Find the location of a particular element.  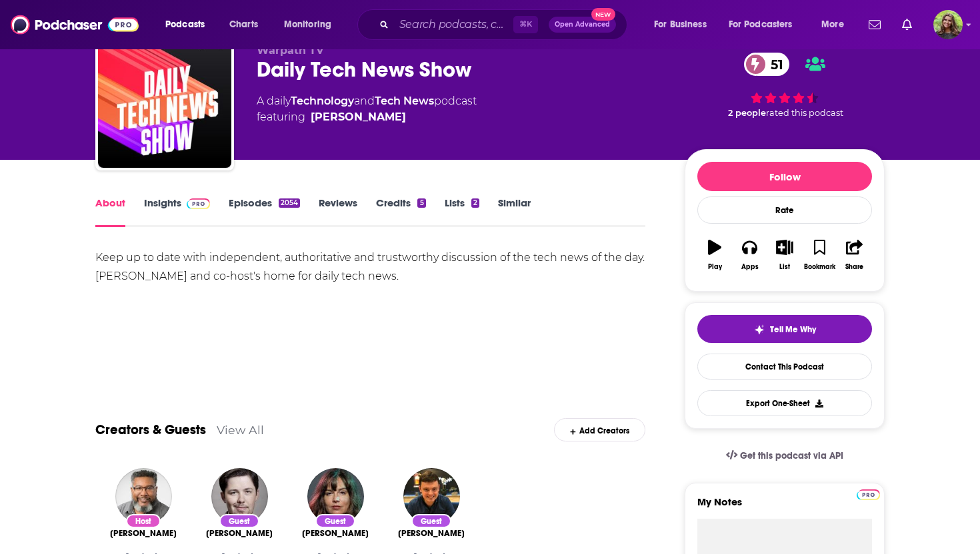

span: Podcasts is located at coordinates (185, 25).